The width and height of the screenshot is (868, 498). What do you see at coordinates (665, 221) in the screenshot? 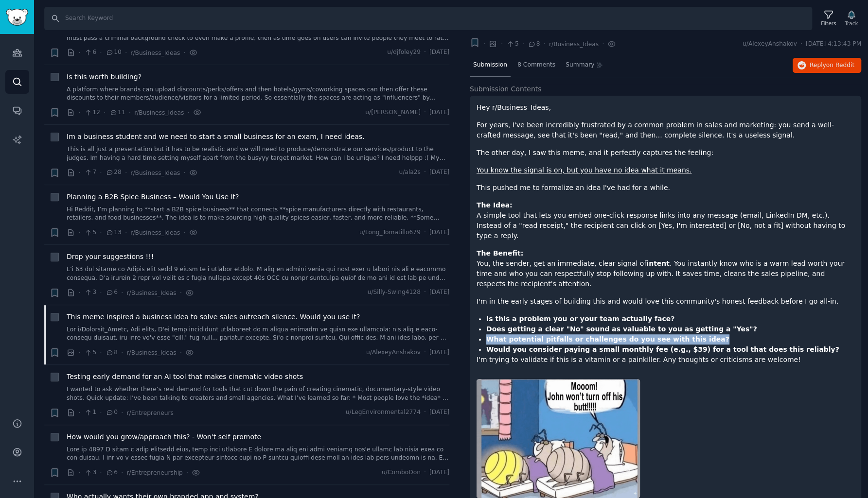
I see `p: A simple tool that lets you embed one-click response links into any message (email, LinkedIn DM, ...` at bounding box center [665, 221].